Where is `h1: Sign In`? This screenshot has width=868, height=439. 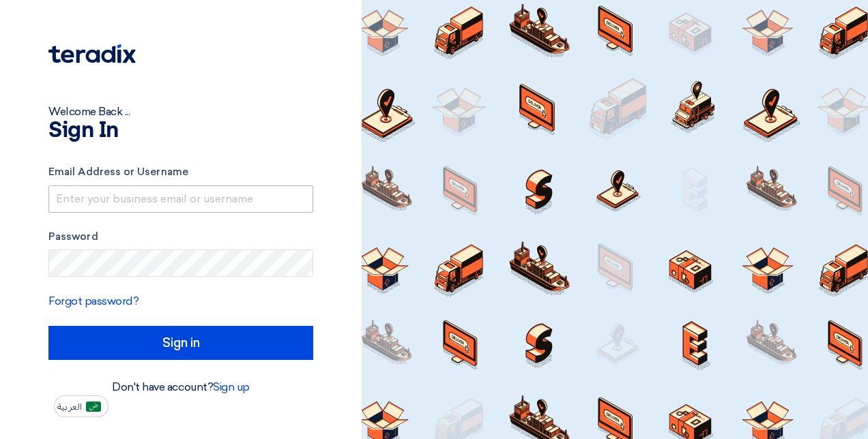 h1: Sign In is located at coordinates (181, 131).